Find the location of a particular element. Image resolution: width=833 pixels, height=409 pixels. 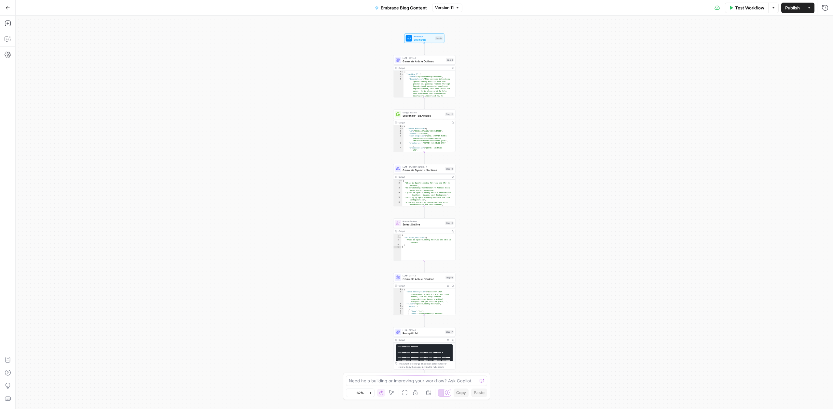

button: Paste is located at coordinates (479, 393).